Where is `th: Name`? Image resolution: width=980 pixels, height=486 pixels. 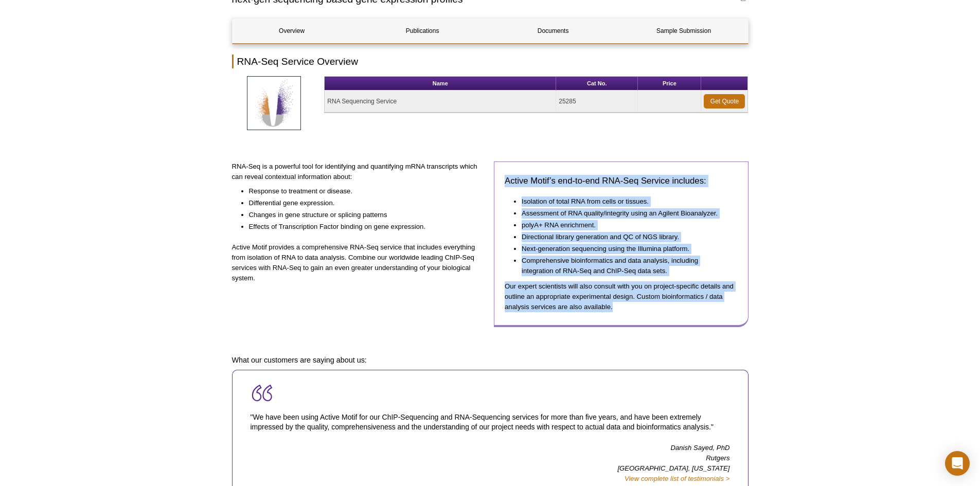
th: Name is located at coordinates (440, 83).